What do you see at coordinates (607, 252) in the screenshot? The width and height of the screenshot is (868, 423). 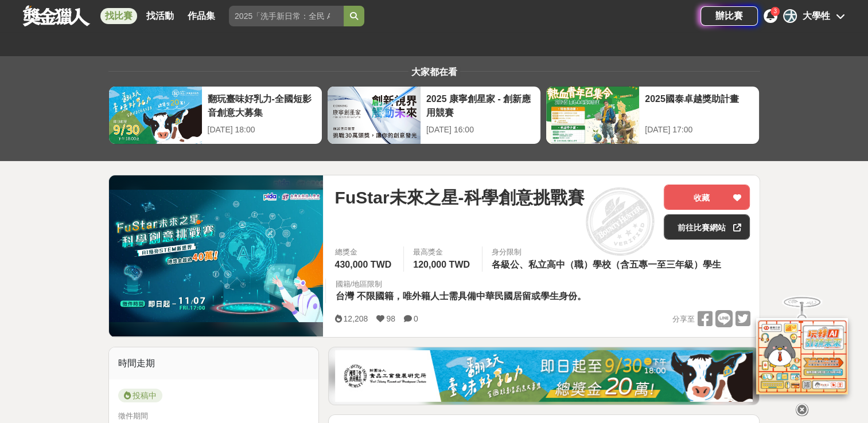 I see `div: 身分限制` at bounding box center [607, 252].